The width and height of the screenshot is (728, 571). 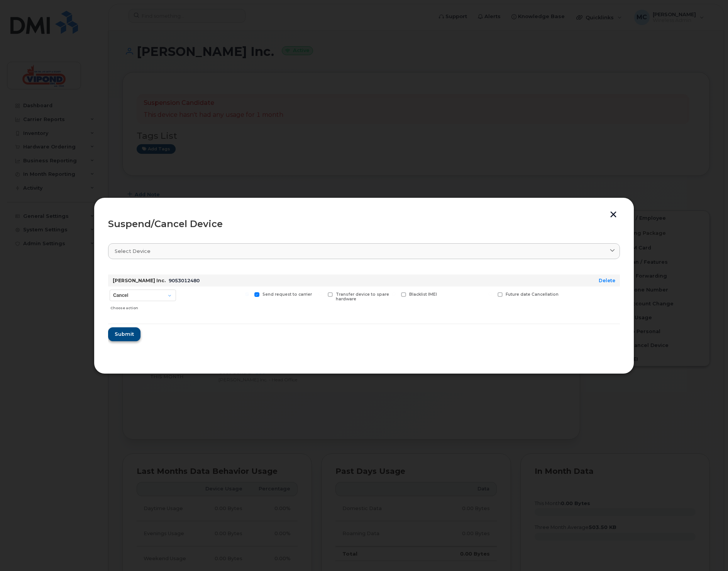 I want to click on div: Suspend/Cancel Device, so click(x=364, y=224).